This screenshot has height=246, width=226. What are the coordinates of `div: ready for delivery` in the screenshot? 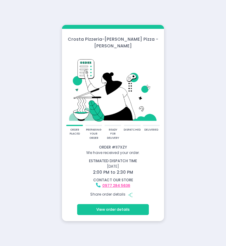 It's located at (113, 134).